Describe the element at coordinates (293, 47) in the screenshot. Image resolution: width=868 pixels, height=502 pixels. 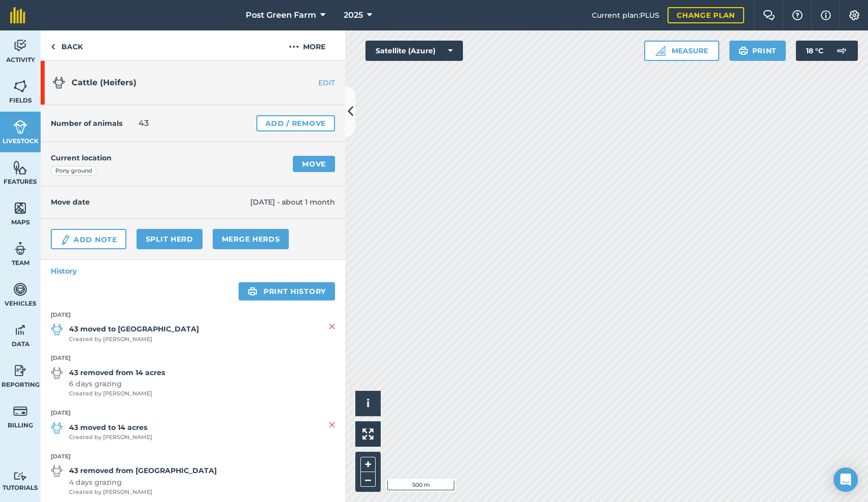
I see `img: svg+xml;base64,PHN2ZyB4bWxucz0iaHR0cDovL3d3dy53My5vcmcvMjAwMC9zdmciIHdpZHRoPSIyMCIgaGVpZ2h0PSIyNC...` at that location.